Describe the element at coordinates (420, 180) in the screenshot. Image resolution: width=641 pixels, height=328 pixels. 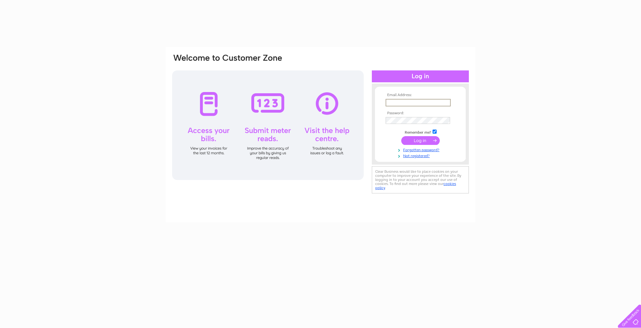
I see `div: Clear Business would like to place cookies on your computer to improve your experience of the sit...` at that location.